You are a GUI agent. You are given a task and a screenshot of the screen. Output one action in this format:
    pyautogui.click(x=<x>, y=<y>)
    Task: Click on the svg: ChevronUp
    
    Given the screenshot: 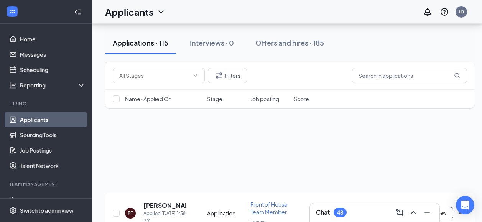 What is the action you would take?
    pyautogui.click(x=413, y=212)
    